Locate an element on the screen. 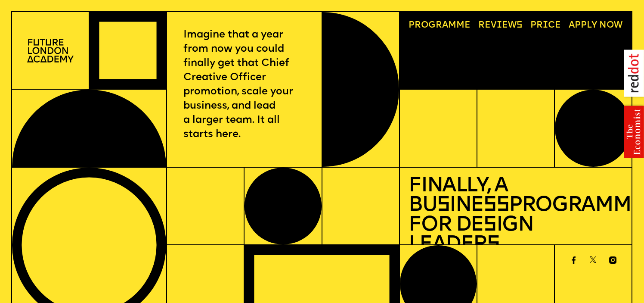  span: A is located at coordinates (572, 25).